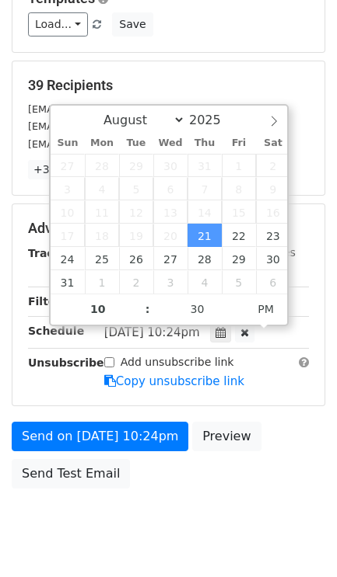 This screenshot has height=577, width=337. I want to click on span: August 16, 2025, so click(273, 212).